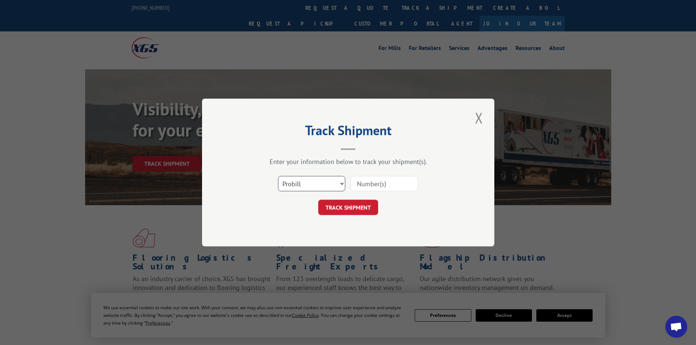 This screenshot has width=696, height=345. Describe the element at coordinates (384, 184) in the screenshot. I see `input: Number(s)` at that location.